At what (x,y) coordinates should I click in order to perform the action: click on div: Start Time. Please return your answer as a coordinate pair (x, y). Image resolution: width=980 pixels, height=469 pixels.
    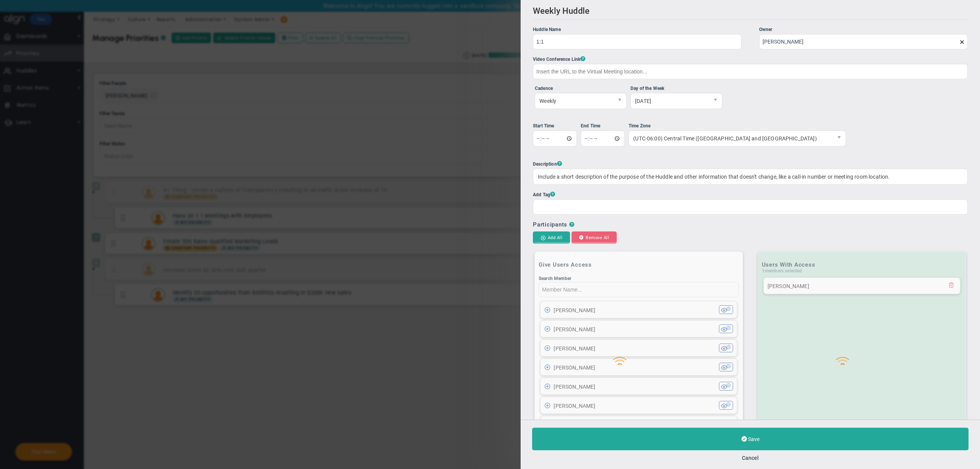
    Looking at the image, I should click on (556, 126).